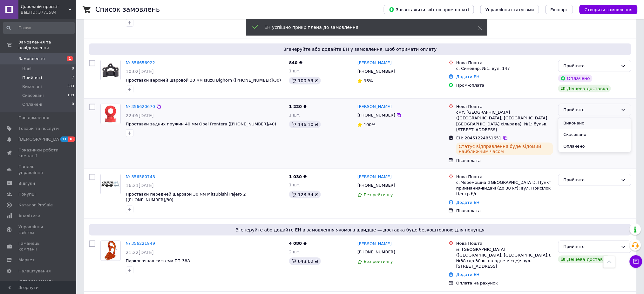  I want to click on span: Згенеруйте або додайте ЕН у замовлення, щоб отримати оплату, so click(360, 49).